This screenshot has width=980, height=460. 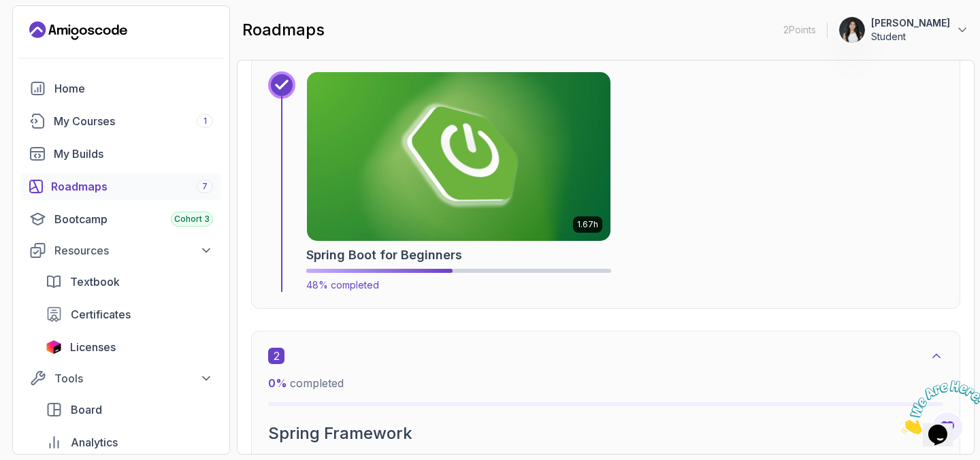 What do you see at coordinates (587, 224) in the screenshot?
I see `p: 1.67h` at bounding box center [587, 224].